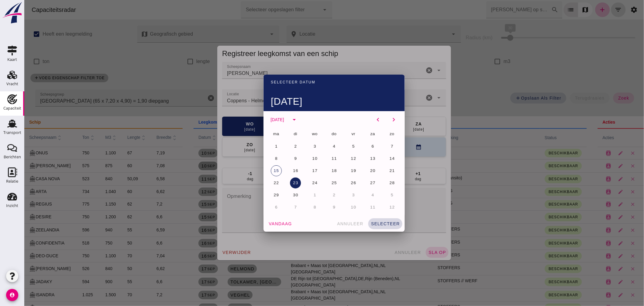  What do you see at coordinates (271, 195) in the screenshot?
I see `button: 30` at bounding box center [271, 195].